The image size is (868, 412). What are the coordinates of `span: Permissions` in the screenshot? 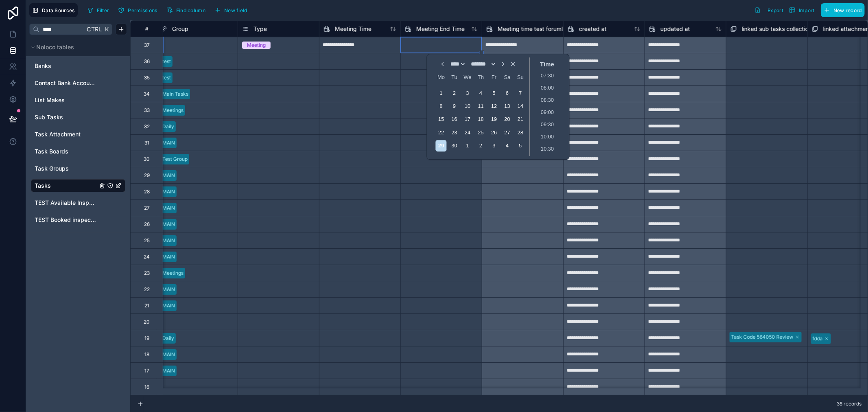 It's located at (143, 10).